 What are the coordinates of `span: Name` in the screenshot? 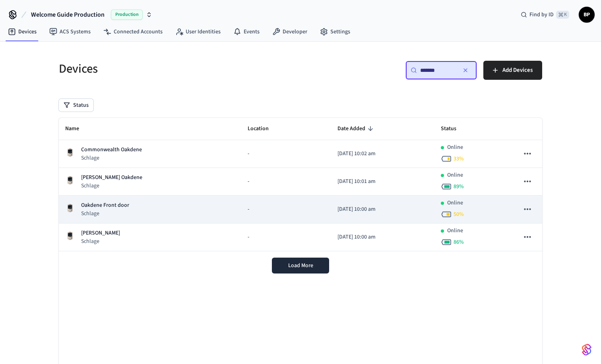 It's located at (77, 129).